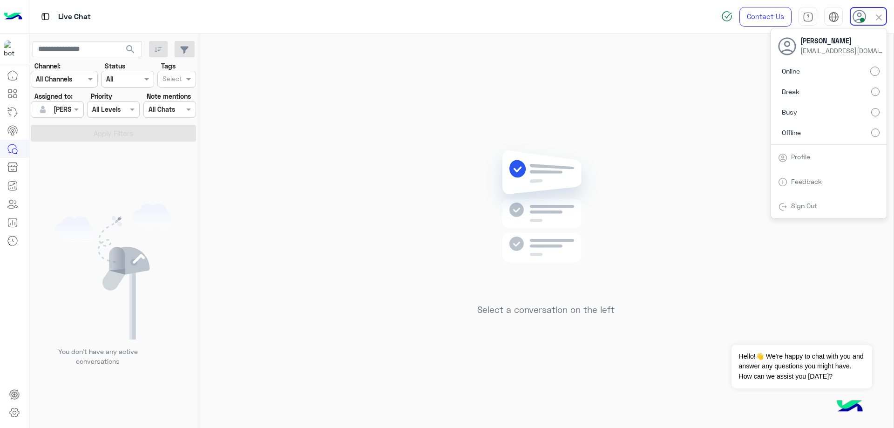  What do you see at coordinates (791, 71) in the screenshot?
I see `span: Online` at bounding box center [791, 71].